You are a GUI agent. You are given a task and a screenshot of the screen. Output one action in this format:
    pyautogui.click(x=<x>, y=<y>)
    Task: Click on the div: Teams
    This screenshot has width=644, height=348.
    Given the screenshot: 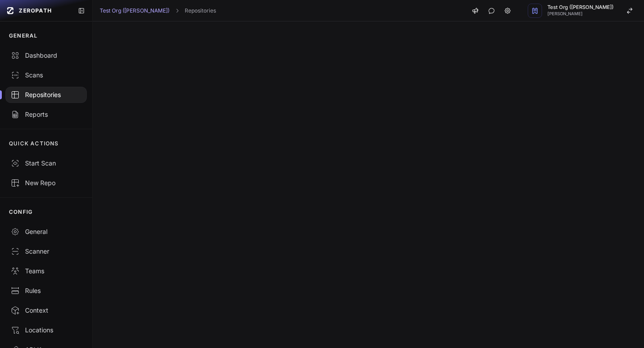 What is the action you would take?
    pyautogui.click(x=46, y=271)
    